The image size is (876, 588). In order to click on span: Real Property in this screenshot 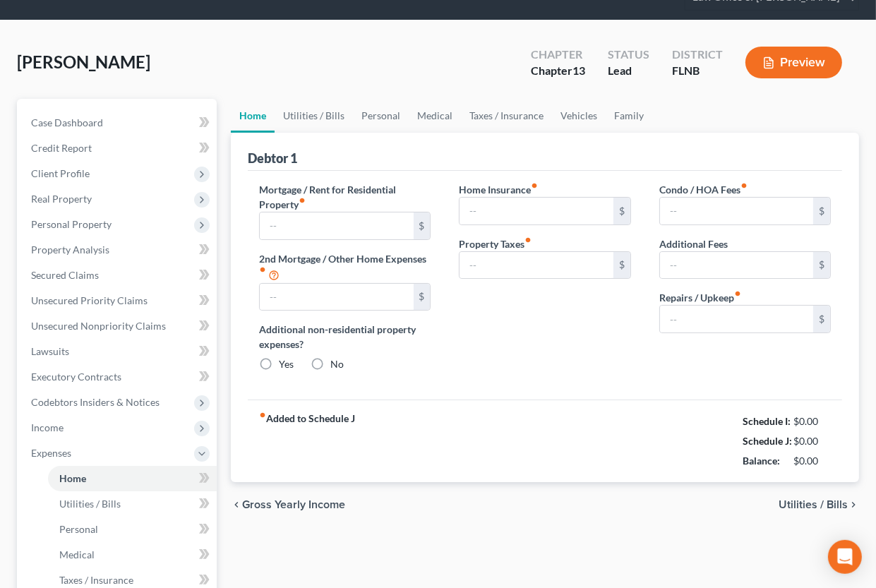, I will do `click(61, 198)`.